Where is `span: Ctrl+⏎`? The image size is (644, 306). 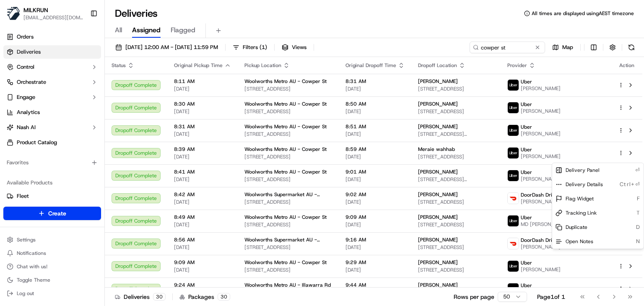
span: Ctrl+⏎ is located at coordinates (630, 185).